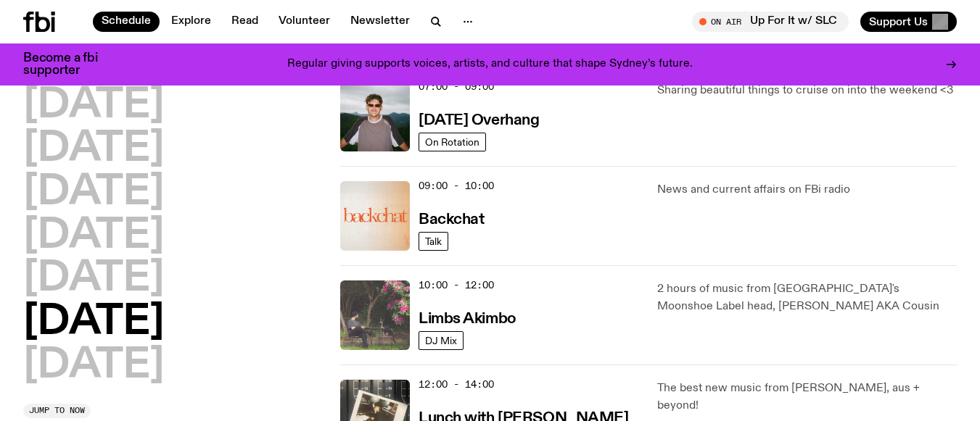  Describe the element at coordinates (806, 190) in the screenshot. I see `p: News and current affairs on FBi radio` at that location.